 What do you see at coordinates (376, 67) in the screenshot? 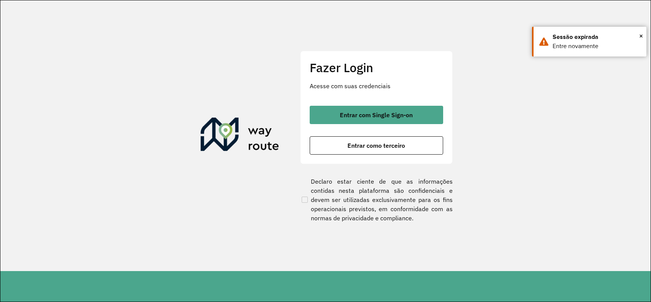
I see `h2: Fazer Login` at bounding box center [376, 67].